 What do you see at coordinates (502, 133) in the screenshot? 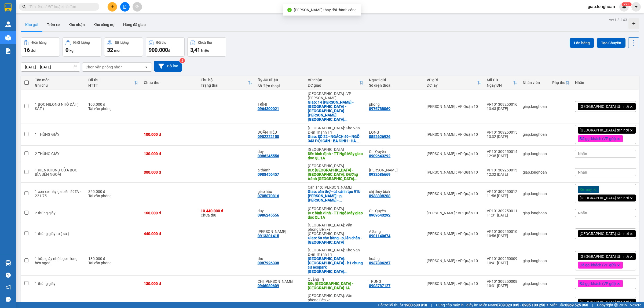
I see `div: VP101309250015` at bounding box center [502, 133].